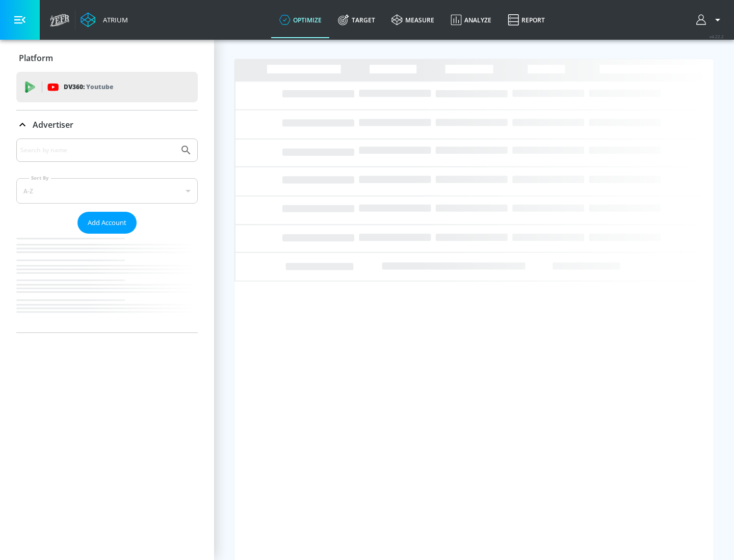 This screenshot has width=734, height=560. Describe the element at coordinates (526, 20) in the screenshot. I see `a: Report` at that location.